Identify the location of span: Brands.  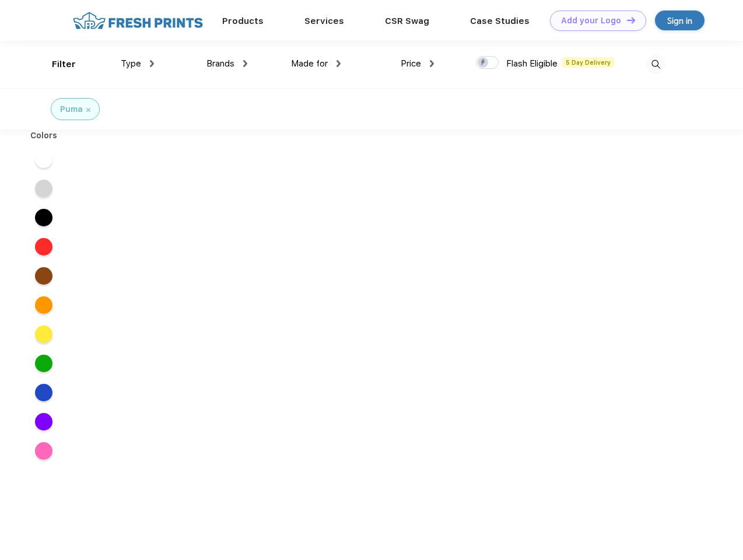
(220, 63).